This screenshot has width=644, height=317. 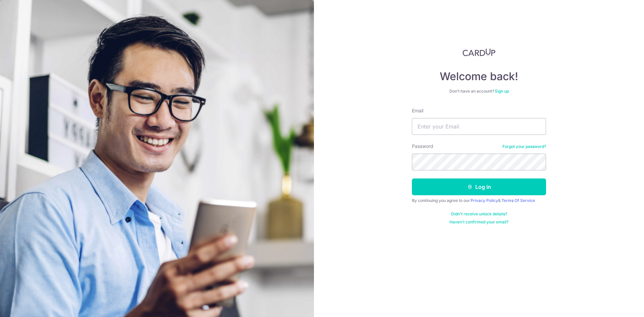 I want to click on label: Password, so click(x=423, y=147).